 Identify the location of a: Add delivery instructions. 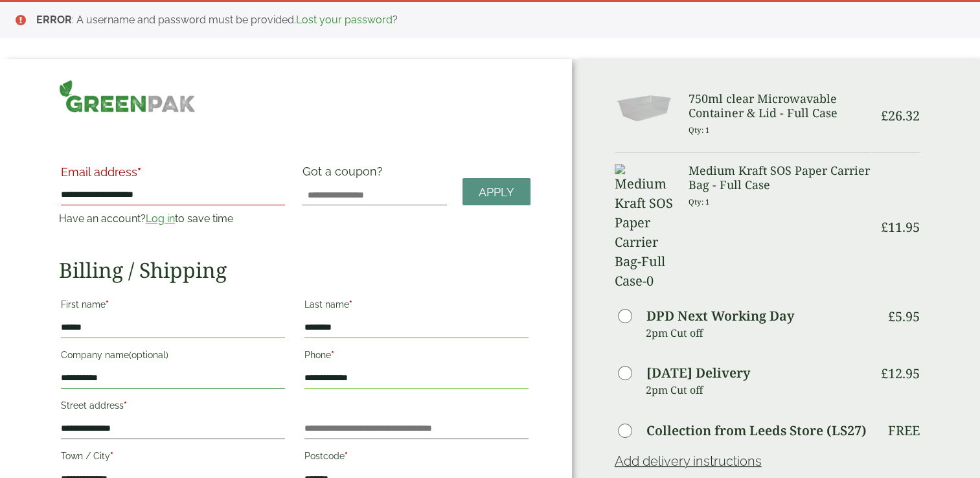
(688, 461).